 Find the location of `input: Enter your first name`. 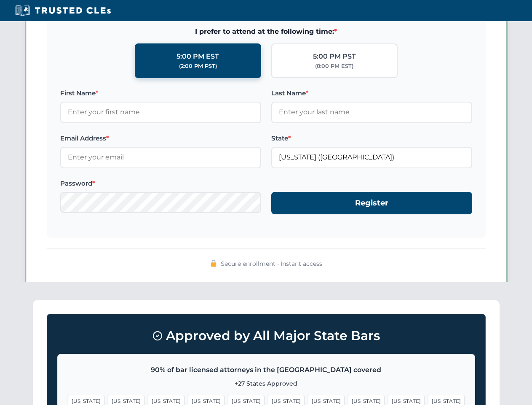

input: Enter your first name is located at coordinates (160, 112).